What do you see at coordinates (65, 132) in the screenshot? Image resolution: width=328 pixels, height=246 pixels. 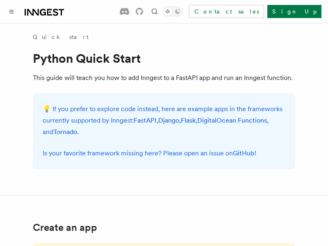 I see `a: Tornado` at bounding box center [65, 132].